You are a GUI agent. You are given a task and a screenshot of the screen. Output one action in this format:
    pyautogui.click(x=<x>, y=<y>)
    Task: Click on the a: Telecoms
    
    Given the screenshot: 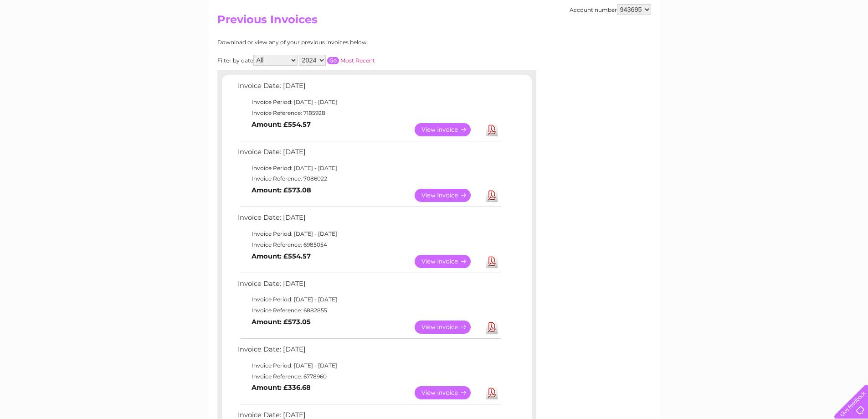 What is the action you would take?
    pyautogui.click(x=769, y=42)
    